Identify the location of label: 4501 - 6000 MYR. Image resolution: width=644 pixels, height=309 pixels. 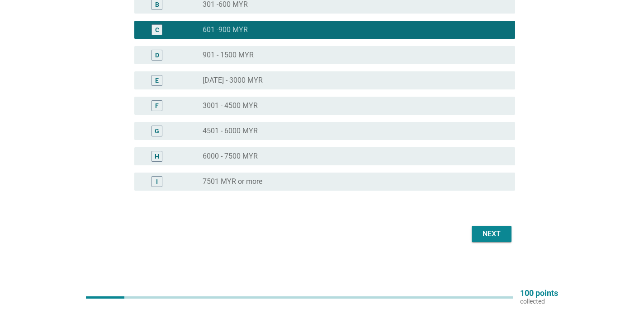
(230, 131).